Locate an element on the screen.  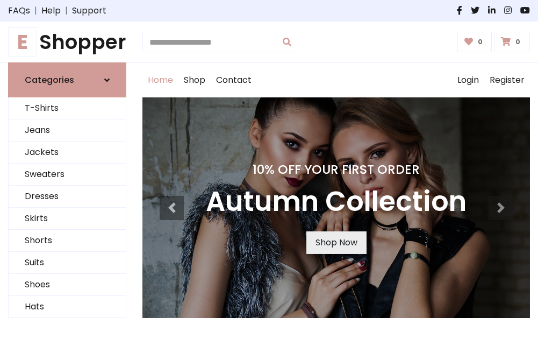
a: Contact is located at coordinates (234, 80).